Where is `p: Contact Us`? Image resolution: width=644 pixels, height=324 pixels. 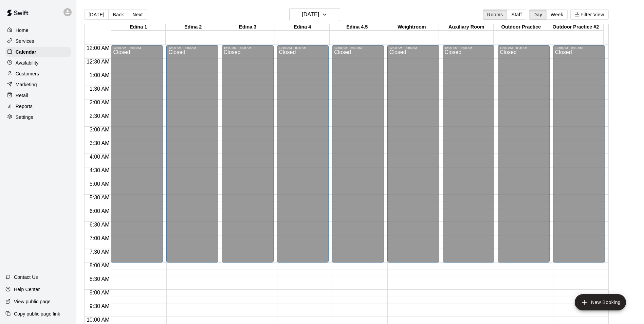 p: Contact Us is located at coordinates (25, 277).